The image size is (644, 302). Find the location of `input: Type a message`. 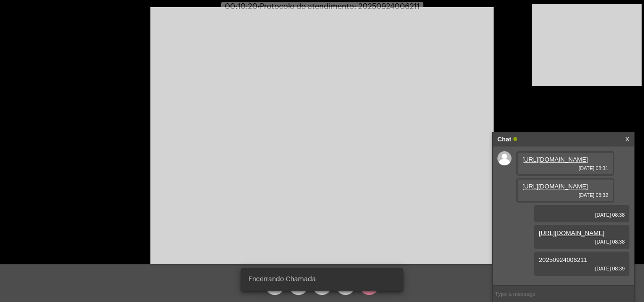

input: Type a message is located at coordinates (563, 294).